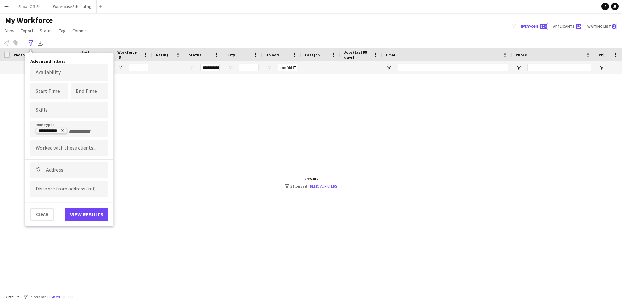 Image resolution: width=622 pixels, height=302 pixels. What do you see at coordinates (543, 27) in the screenshot?
I see `span: 824` at bounding box center [543, 27].